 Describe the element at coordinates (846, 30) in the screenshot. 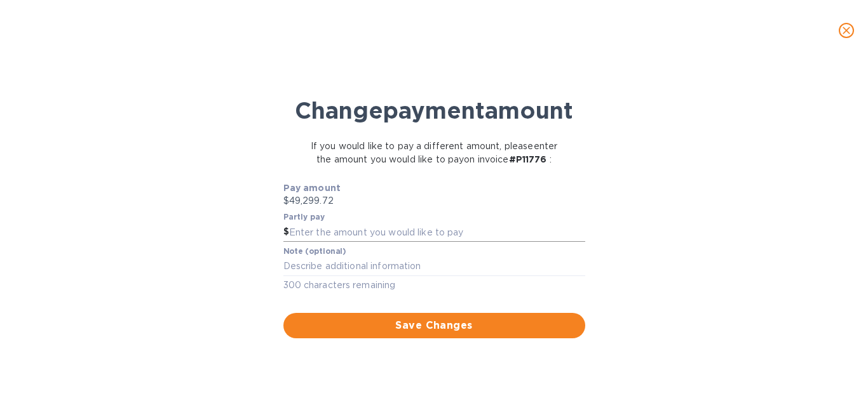

I see `button: close` at that location.